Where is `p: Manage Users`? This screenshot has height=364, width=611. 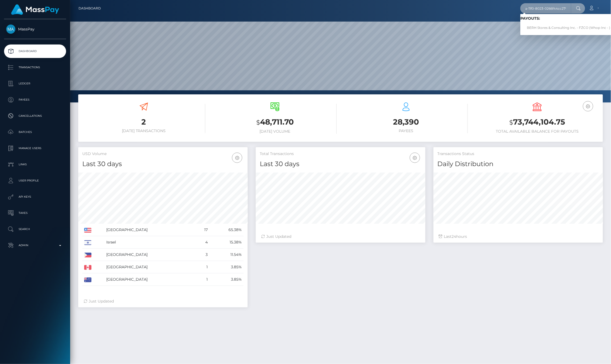 p: Manage Users is located at coordinates (35, 149).